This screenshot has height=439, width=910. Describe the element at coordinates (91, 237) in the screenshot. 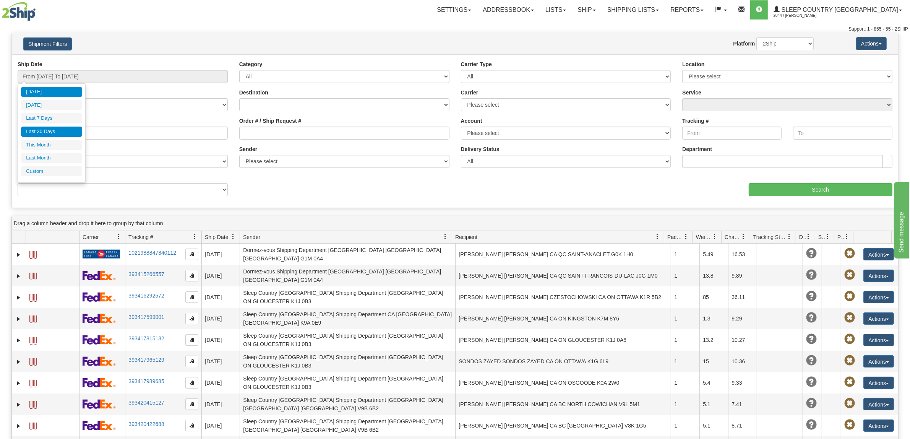

I see `span: Carrier` at that location.